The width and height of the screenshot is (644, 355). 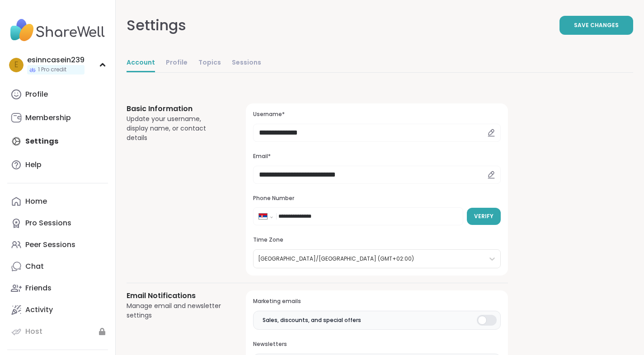 I want to click on h3: Time Zone, so click(x=377, y=240).